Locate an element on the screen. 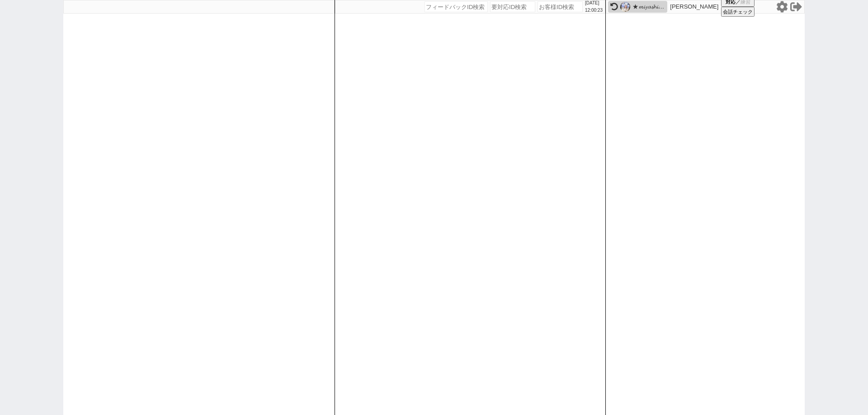 This screenshot has height=415, width=868. img: 0hGiDcMiniGEZpGgZnHJBmeBlKGyxKa0FUQisHIV4eQHADL1dFEixXKF0TFSVVK1pDR3QDcwsTEnJLbzpMEyRTYChHJn4dciA... is located at coordinates (625, 7).